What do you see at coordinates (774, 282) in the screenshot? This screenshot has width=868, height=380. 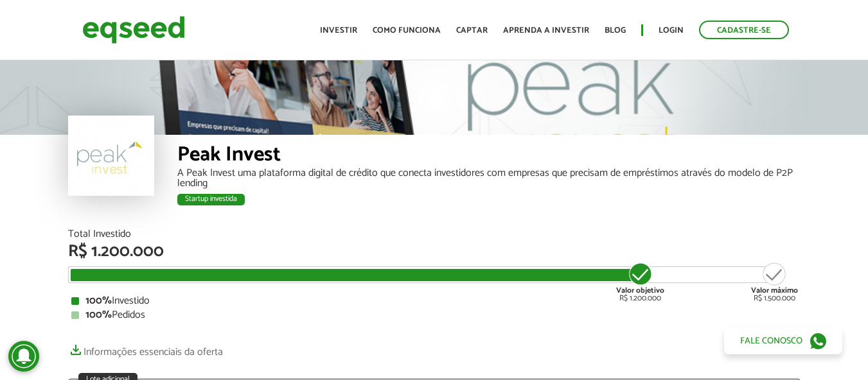 I see `div: R$ 1.500.000` at bounding box center [774, 282].